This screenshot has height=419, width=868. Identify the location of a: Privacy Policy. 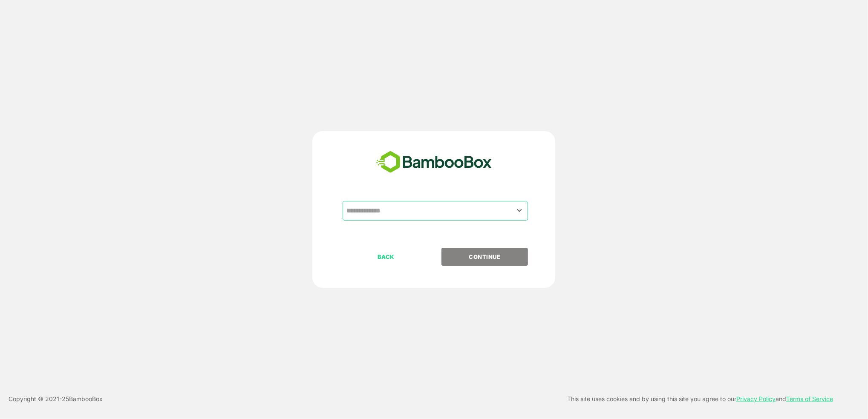
(756, 399).